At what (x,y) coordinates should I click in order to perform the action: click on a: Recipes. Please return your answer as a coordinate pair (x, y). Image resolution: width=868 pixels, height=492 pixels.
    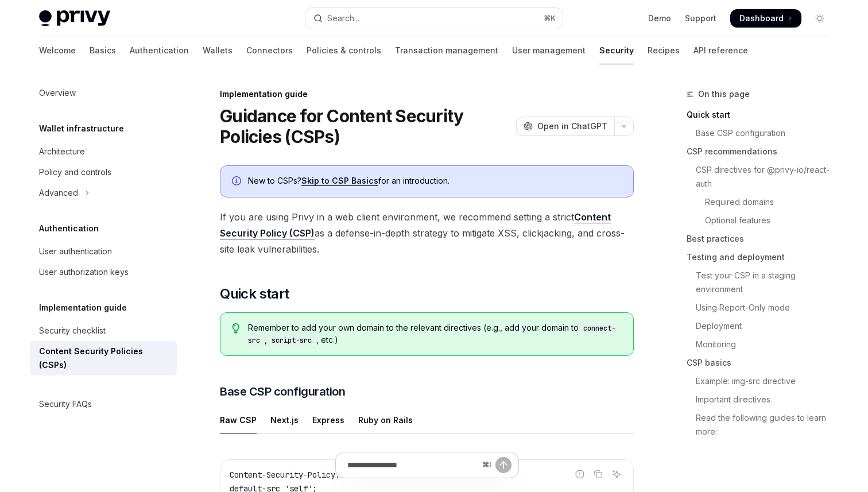
    Looking at the image, I should click on (664, 50).